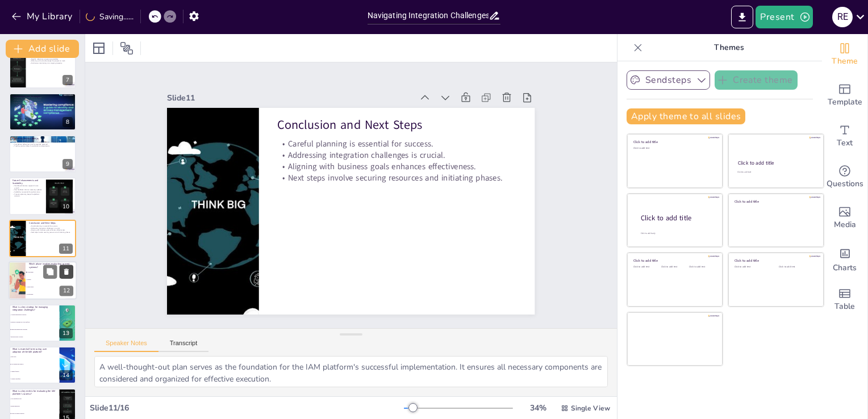 The height and width of the screenshot is (419, 868). What do you see at coordinates (844, 259) in the screenshot?
I see `div: Add charts and graphs` at bounding box center [844, 259].